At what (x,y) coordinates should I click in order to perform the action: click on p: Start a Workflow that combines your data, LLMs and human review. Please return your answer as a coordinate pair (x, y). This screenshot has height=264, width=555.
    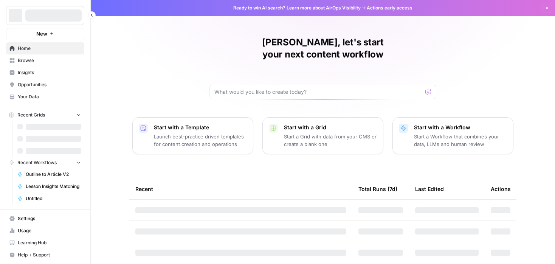
    Looking at the image, I should click on (460, 140).